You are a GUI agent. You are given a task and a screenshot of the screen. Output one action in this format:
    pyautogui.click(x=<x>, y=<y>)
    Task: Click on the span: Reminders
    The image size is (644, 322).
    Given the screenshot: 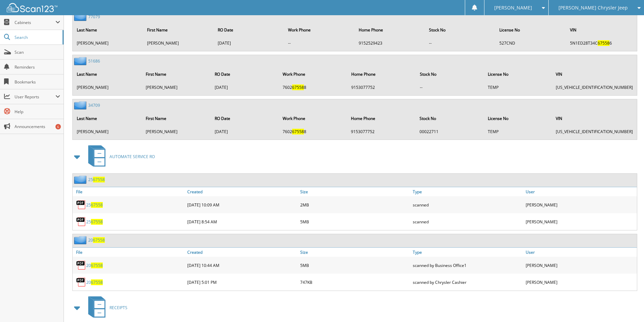 What is the action you would take?
    pyautogui.click(x=37, y=67)
    